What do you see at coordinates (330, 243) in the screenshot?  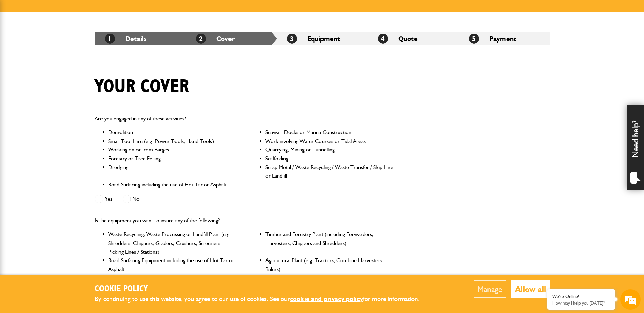 I see `li: Timber and Forestry Plant (including Forwarders, Harvesters, Chippers and Shredders)` at bounding box center [330, 243].